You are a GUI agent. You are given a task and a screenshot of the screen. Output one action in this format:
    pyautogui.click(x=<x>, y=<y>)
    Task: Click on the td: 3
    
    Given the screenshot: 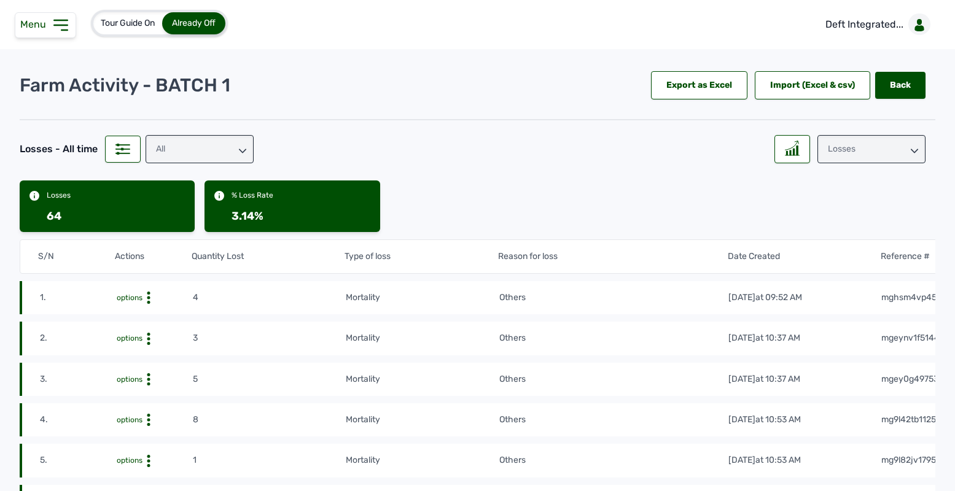 What is the action you would take?
    pyautogui.click(x=268, y=338)
    